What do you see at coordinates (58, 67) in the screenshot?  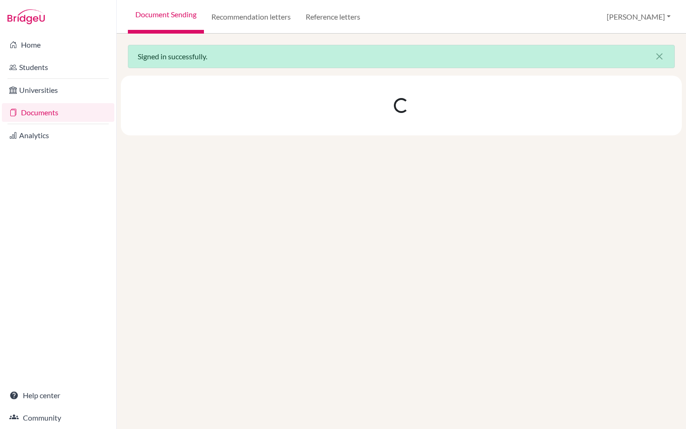 I see `a: Students` at bounding box center [58, 67].